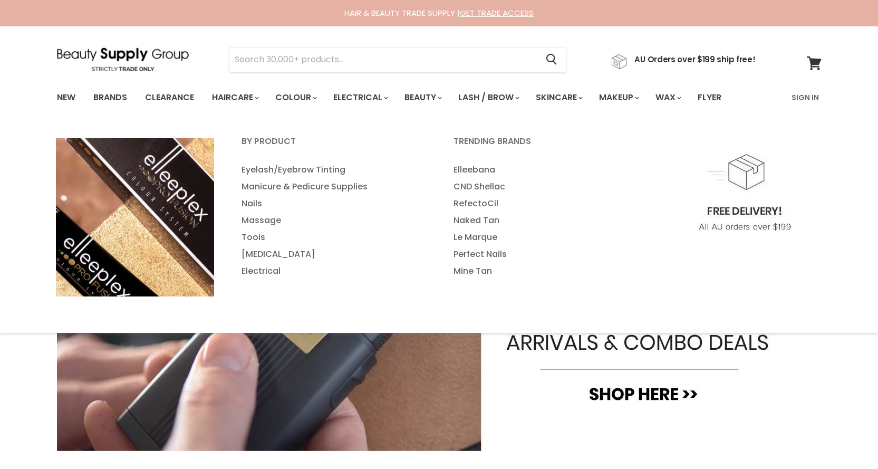  Describe the element at coordinates (110, 98) in the screenshot. I see `a: Brands` at that location.